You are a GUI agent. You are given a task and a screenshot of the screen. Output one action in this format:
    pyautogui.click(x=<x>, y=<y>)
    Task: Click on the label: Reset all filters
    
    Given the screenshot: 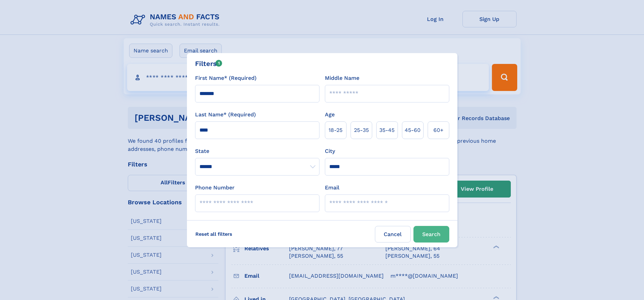 What is the action you would take?
    pyautogui.click(x=213, y=234)
    